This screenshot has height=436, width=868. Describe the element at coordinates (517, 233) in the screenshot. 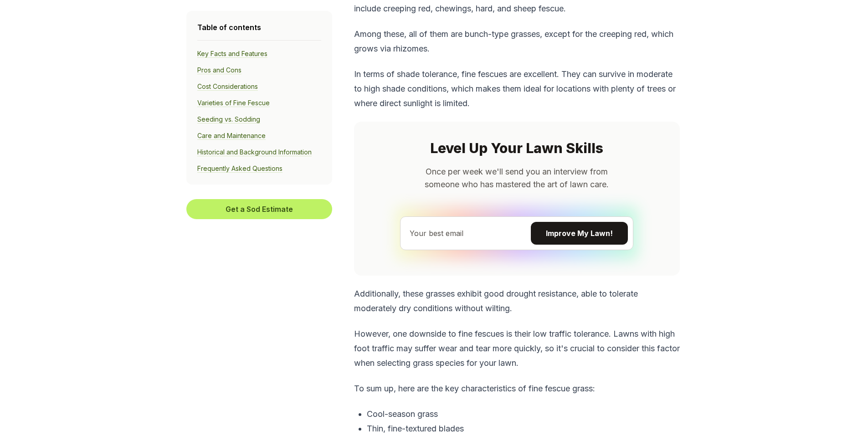

I see `input: Your best email` at that location.